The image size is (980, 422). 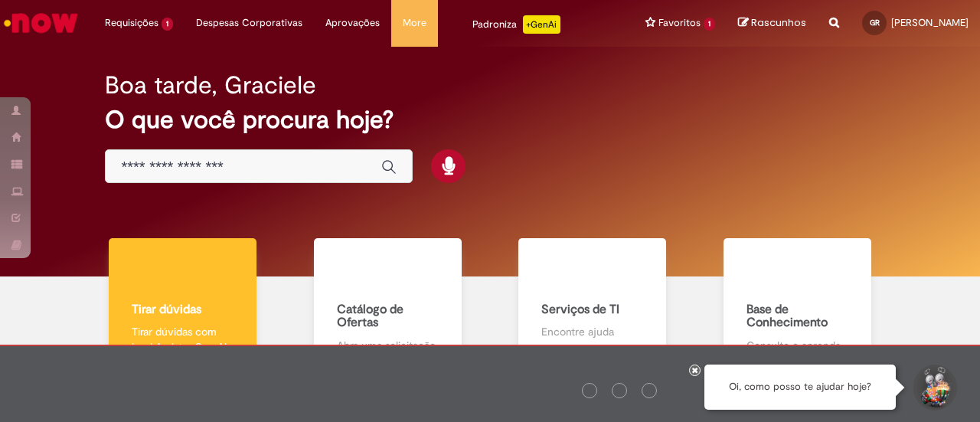 What do you see at coordinates (309, 376) in the screenshot?
I see `img: logo_footer_ambev_rotulo_gray.png` at bounding box center [309, 376].